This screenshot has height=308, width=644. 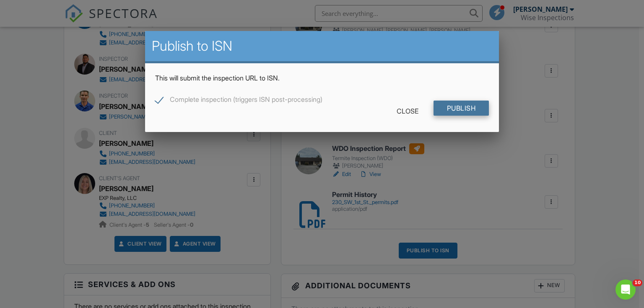 I want to click on label: Complete inspection (triggers ISN post-processing), so click(x=239, y=101).